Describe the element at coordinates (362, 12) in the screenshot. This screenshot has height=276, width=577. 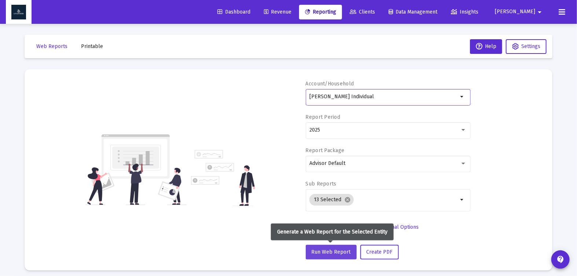
I see `span: Clients` at that location.